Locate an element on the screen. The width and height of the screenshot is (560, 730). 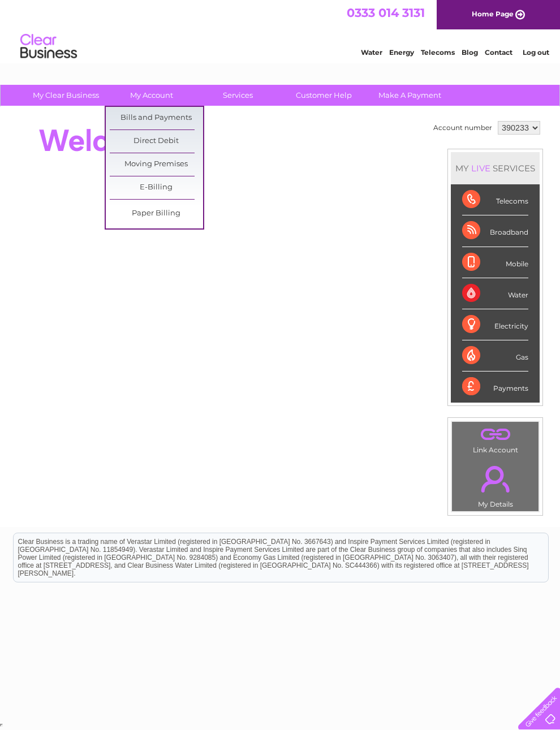
a: Water is located at coordinates (372, 52).